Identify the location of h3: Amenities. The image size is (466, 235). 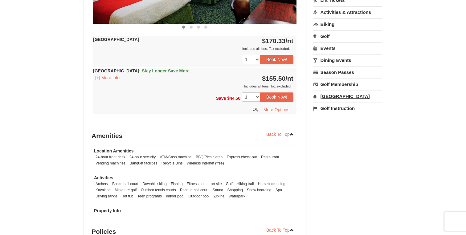
(195, 136).